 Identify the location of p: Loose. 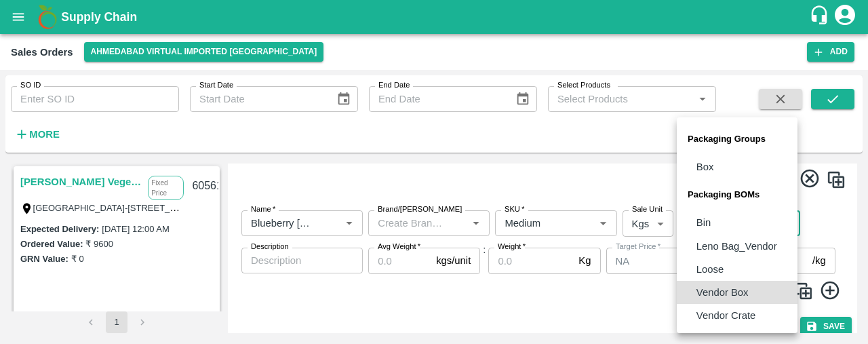
(710, 269).